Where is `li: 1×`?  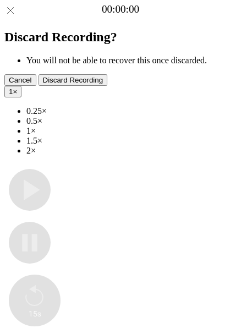
li: 1× is located at coordinates (131, 131).